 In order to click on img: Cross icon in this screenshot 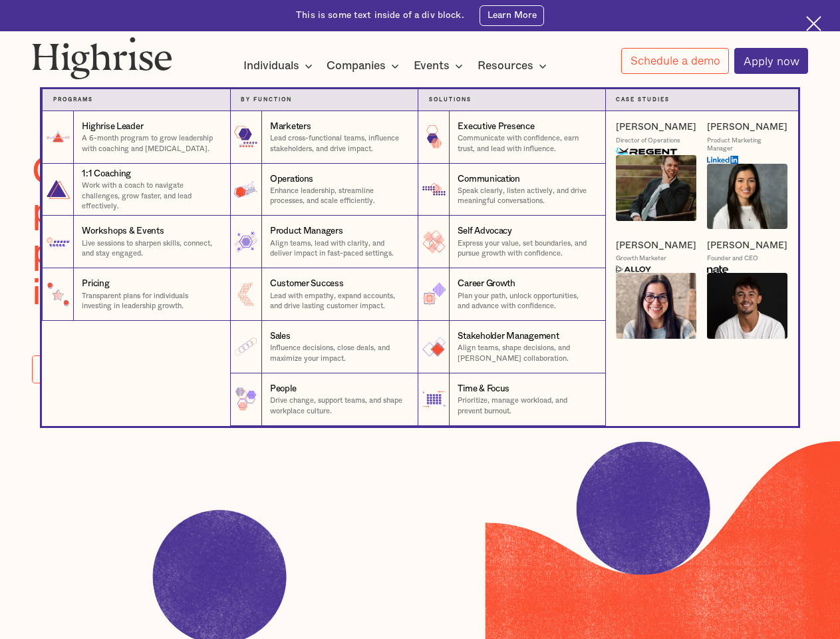, I will do `click(814, 23)`.